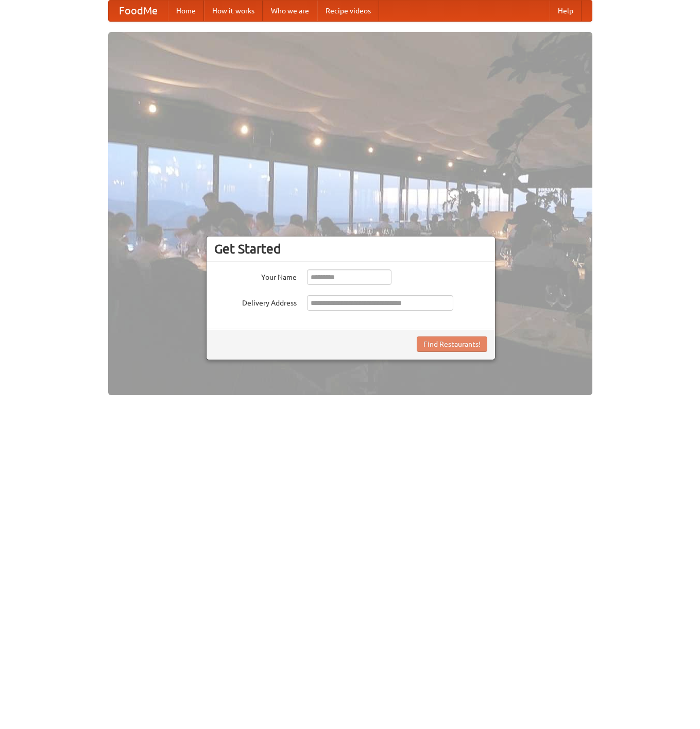 This screenshot has height=729, width=700. I want to click on a: FoodMe, so click(138, 10).